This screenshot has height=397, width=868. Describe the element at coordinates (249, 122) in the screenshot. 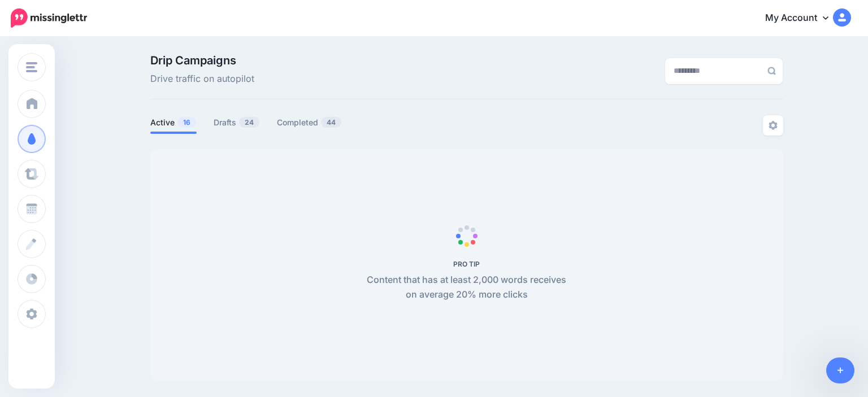

I see `span: 24` at that location.